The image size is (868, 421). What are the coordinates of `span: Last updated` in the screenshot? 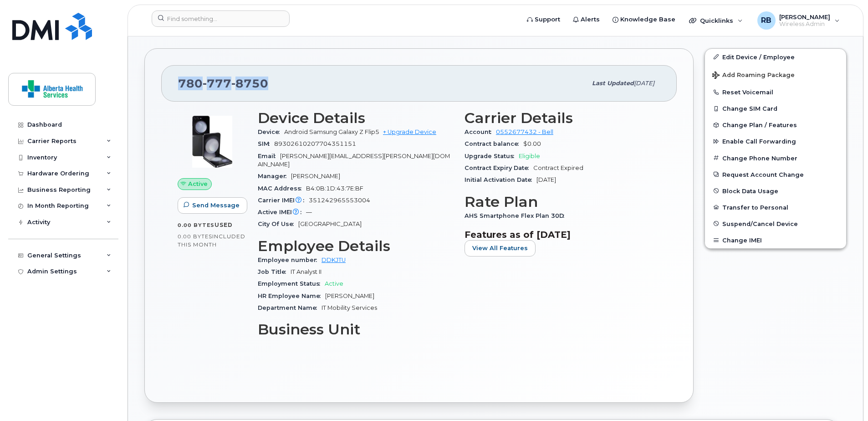 It's located at (613, 83).